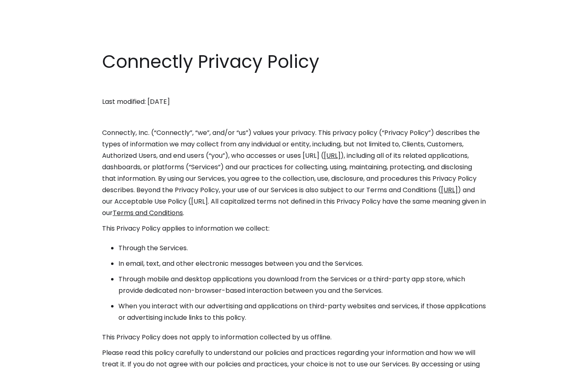 The height and width of the screenshot is (368, 588). I want to click on a: Terms and Conditions, so click(148, 213).